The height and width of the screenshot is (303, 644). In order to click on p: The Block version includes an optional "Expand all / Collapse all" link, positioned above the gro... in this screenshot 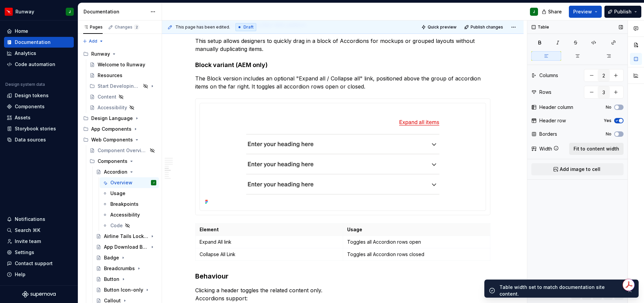, I will do `click(343, 82)`.